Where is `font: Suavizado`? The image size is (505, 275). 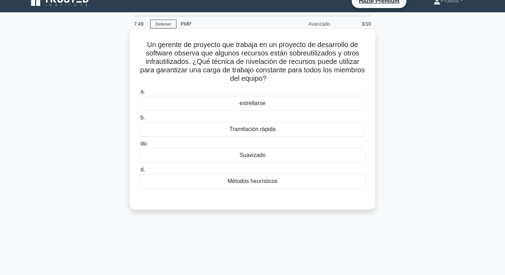 font: Suavizado is located at coordinates (252, 155).